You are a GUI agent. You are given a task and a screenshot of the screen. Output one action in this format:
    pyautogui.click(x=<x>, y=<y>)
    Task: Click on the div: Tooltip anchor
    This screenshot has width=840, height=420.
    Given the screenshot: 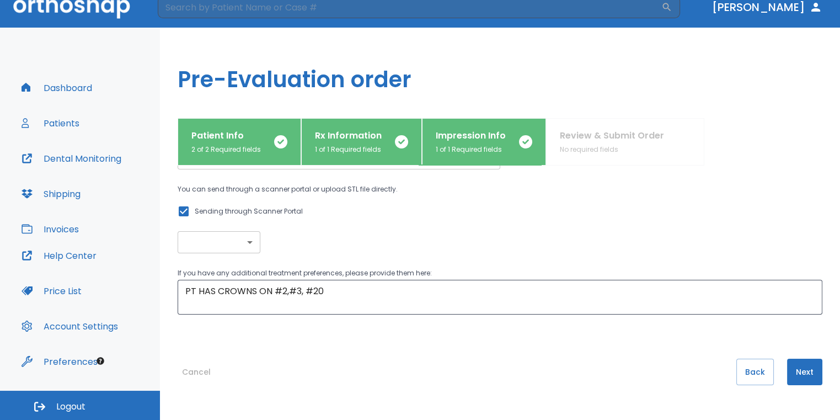 What is the action you would take?
    pyautogui.click(x=100, y=361)
    